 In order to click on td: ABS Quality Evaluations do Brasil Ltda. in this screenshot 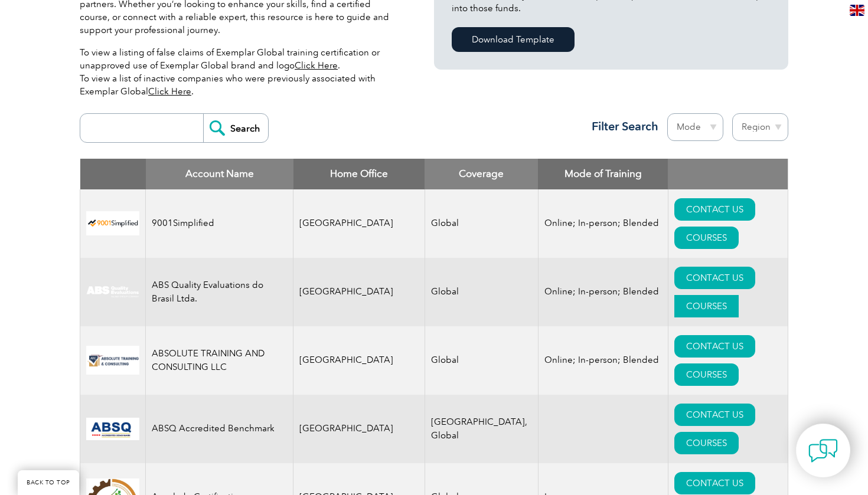, I will do `click(220, 292)`.